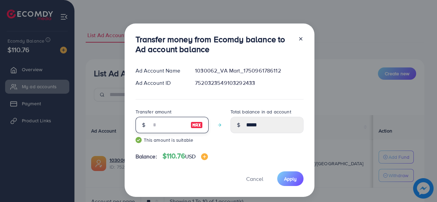 The height and width of the screenshot is (202, 437). Describe the element at coordinates (255, 179) in the screenshot. I see `span: Cancel` at that location.